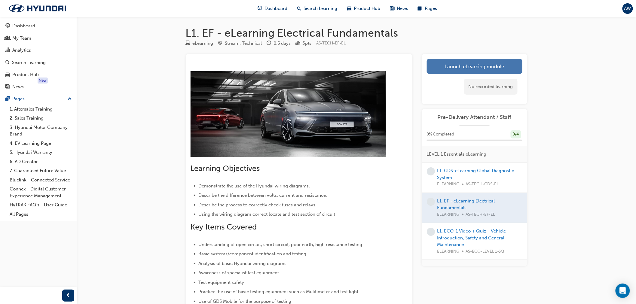  Describe the element at coordinates (263, 195) in the screenshot. I see `span: Describe the difference between volts, current and resistance.` at that location.